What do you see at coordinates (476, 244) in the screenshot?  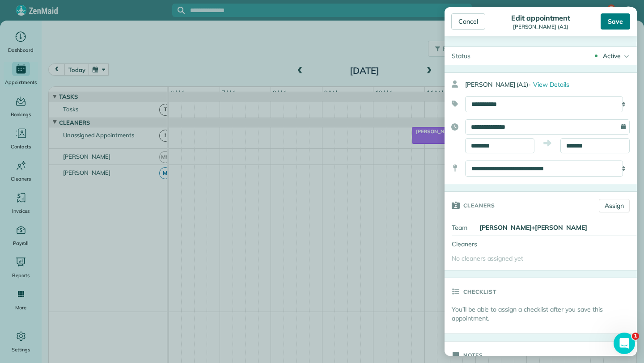 I see `div: Cleaners` at bounding box center [476, 244].